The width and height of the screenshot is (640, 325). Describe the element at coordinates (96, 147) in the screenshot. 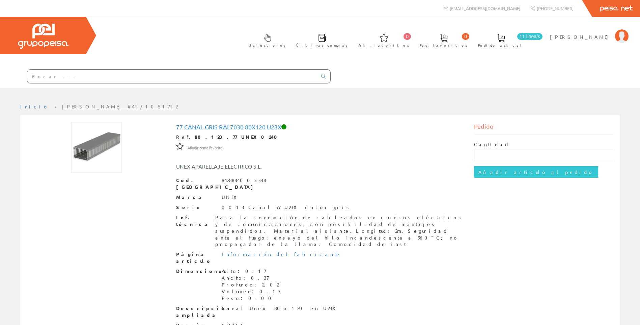

I see `img: Foto artículo 77 Canal gris RAL7030 80x120 U23X (150x150)` at that location.